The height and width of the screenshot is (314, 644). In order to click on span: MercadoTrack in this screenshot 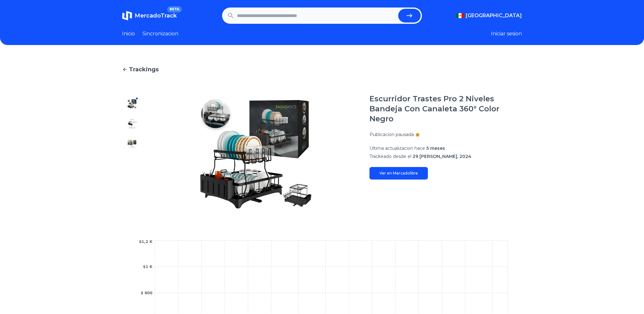, I will do `click(156, 15)`.